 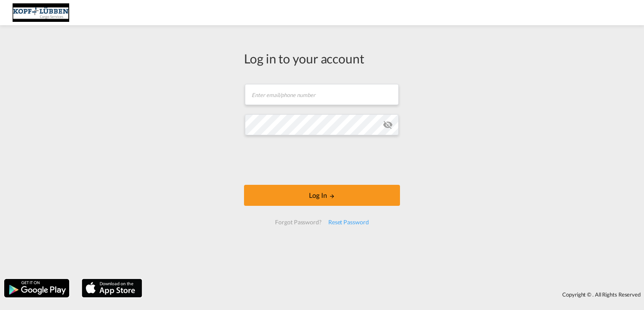 What do you see at coordinates (321, 94) in the screenshot?
I see `input: Enter email/phone number` at bounding box center [321, 94].